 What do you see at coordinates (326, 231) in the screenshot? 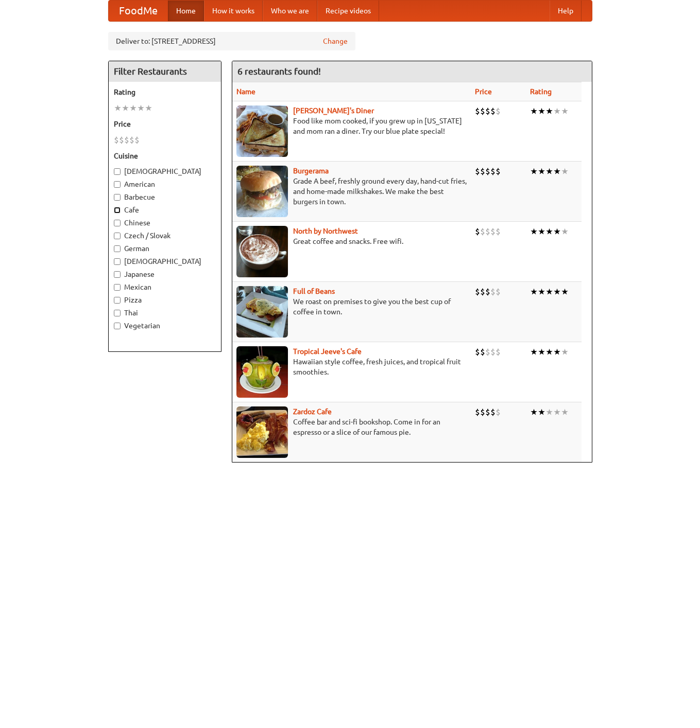
I see `a: North by Northwest` at bounding box center [326, 231].